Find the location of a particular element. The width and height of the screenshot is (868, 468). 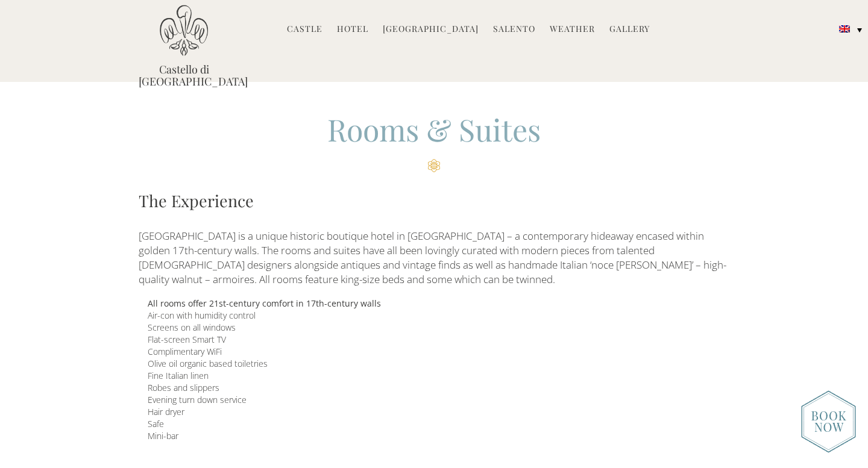

a: Salento is located at coordinates (515, 30).